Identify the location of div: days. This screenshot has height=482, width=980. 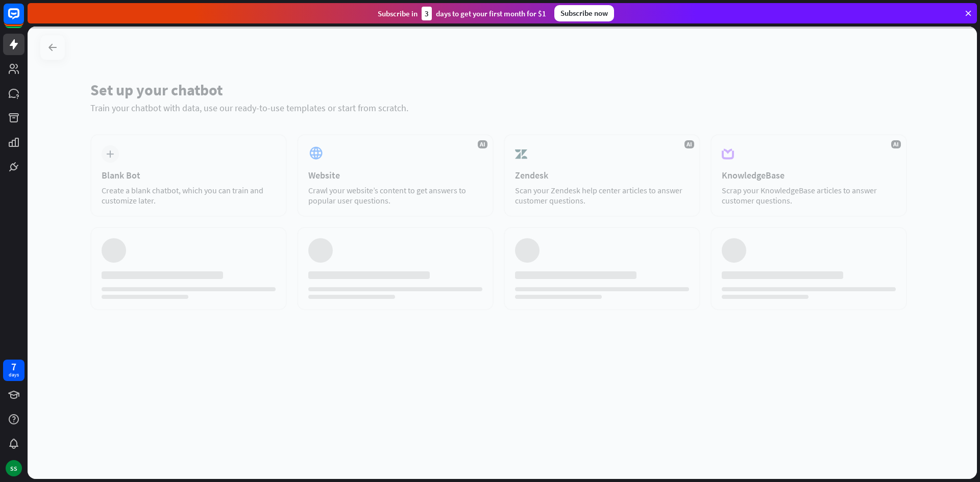
(14, 375).